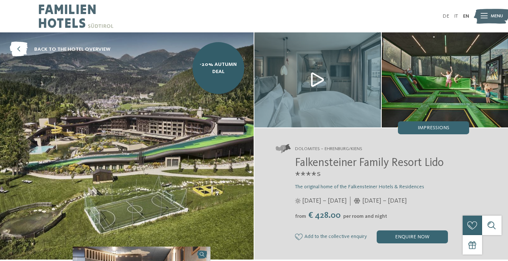  Describe the element at coordinates (456, 16) in the screenshot. I see `a: IT` at that location.